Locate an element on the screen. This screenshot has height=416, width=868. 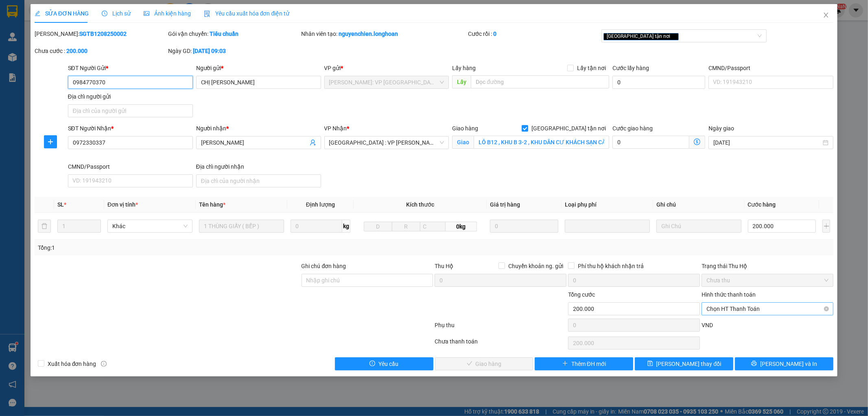
div: Gói vận chuyển: is located at coordinates (234, 34).